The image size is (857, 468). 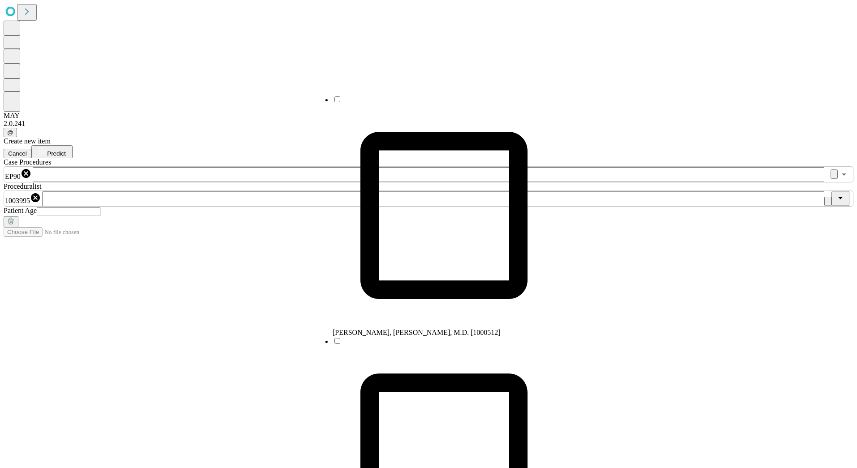 What do you see at coordinates (13, 176) in the screenshot?
I see `span: EP90` at bounding box center [13, 176].